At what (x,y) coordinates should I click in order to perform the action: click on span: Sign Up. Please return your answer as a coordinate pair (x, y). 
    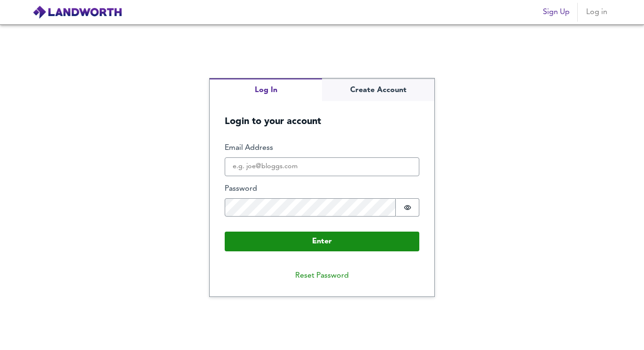
    Looking at the image, I should click on (556, 13).